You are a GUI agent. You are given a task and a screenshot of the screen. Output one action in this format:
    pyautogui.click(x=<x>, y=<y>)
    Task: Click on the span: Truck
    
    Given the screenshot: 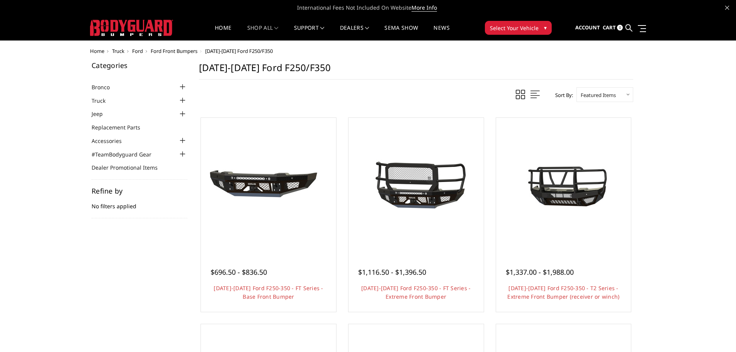 What is the action you would take?
    pyautogui.click(x=118, y=51)
    